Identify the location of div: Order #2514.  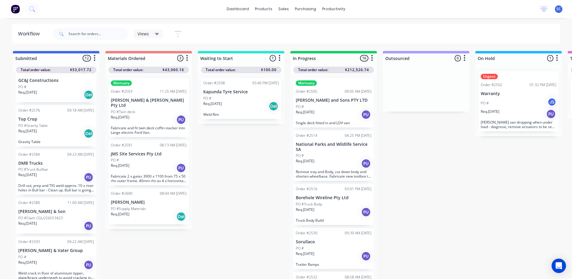
(306, 136).